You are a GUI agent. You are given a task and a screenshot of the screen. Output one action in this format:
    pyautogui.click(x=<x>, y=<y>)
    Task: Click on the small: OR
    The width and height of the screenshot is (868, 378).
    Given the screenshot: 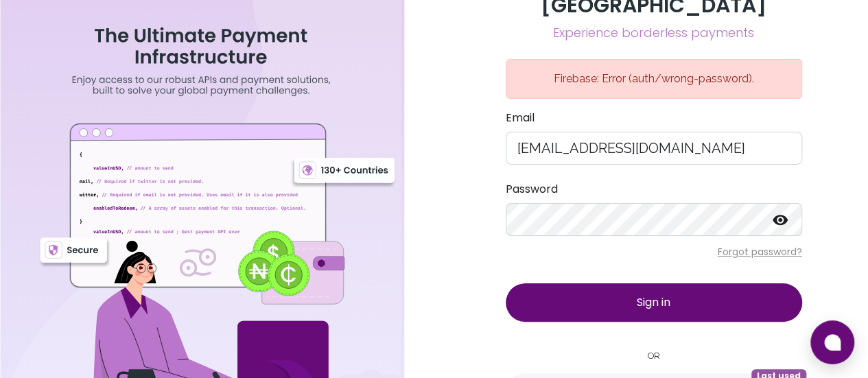 What is the action you would take?
    pyautogui.click(x=654, y=355)
    